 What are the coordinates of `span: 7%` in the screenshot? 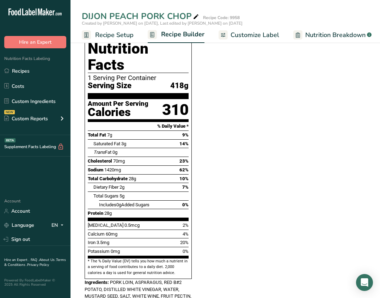 It's located at (185, 187).